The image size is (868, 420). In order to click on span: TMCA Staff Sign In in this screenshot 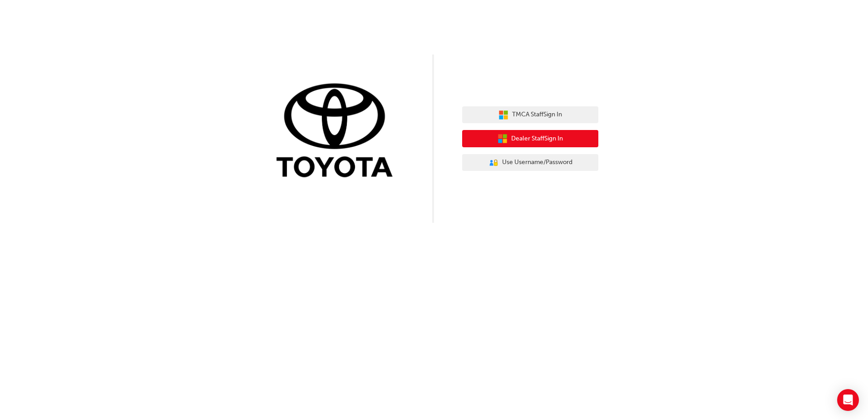, I will do `click(537, 115)`.